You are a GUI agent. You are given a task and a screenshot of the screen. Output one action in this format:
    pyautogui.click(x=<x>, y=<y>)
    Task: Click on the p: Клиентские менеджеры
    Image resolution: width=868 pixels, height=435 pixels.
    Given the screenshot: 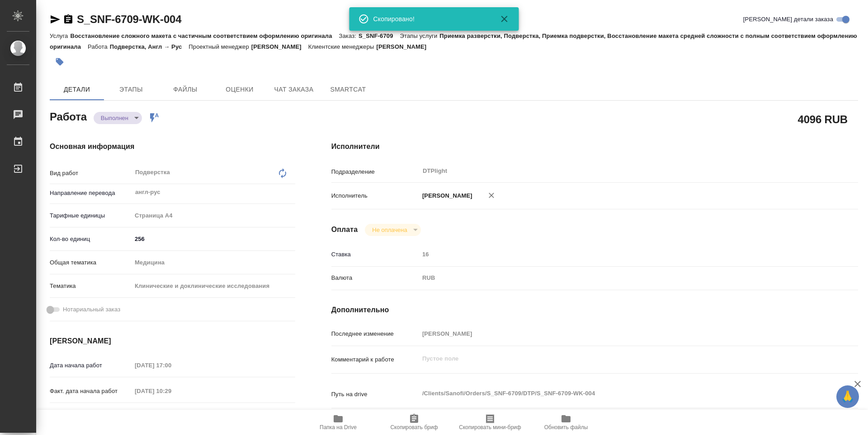 What is the action you would take?
    pyautogui.click(x=342, y=46)
    